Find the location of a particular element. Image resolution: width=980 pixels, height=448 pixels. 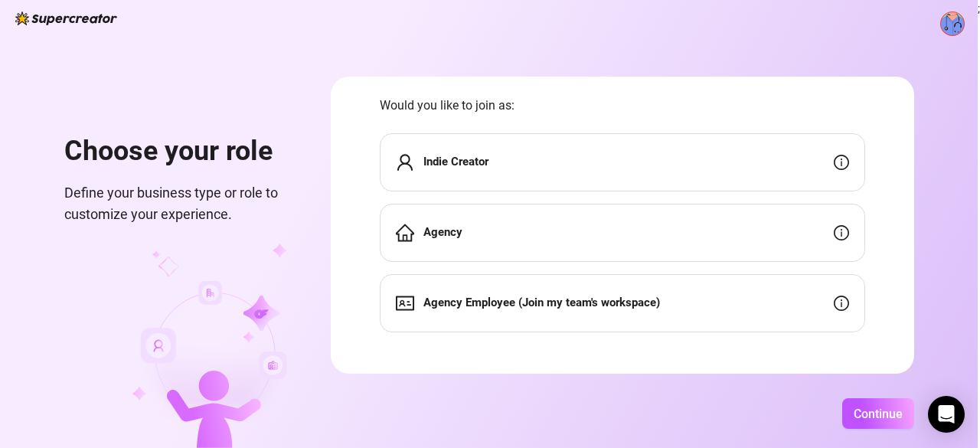

span: idcard is located at coordinates (405, 303).